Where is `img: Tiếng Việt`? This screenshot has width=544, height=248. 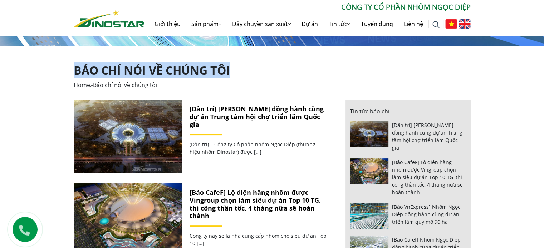 img: Tiếng Việt is located at coordinates (451, 24).